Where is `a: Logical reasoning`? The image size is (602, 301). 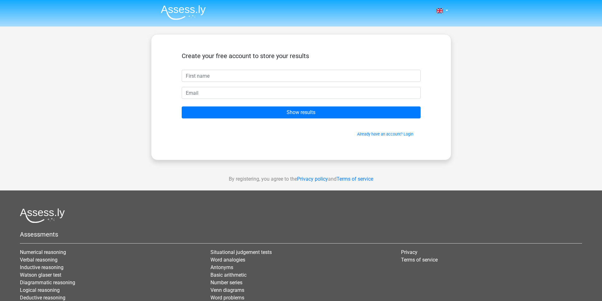
a: Logical reasoning is located at coordinates (40, 290).